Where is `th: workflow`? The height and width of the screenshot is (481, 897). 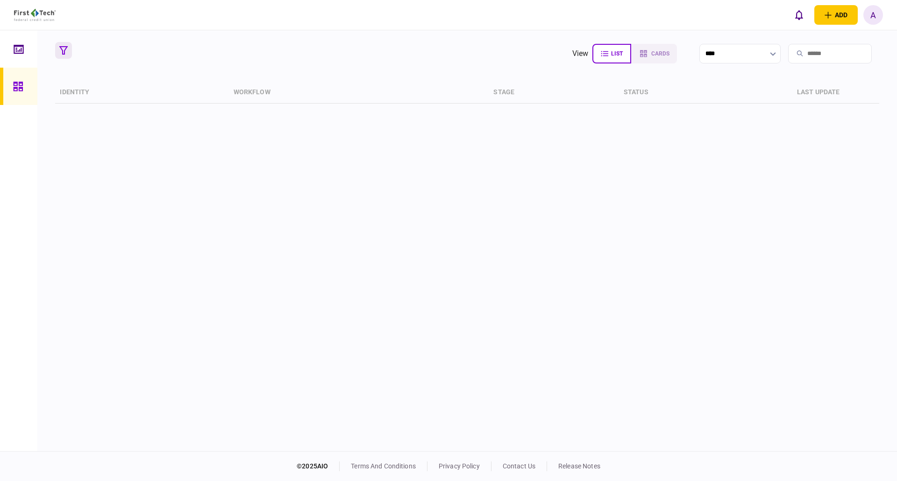
th: workflow is located at coordinates (359, 92).